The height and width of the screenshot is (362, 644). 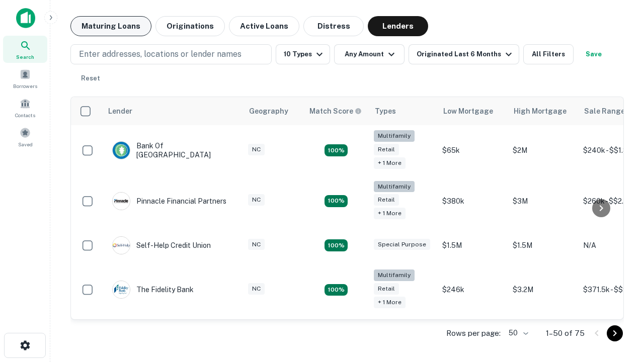 What do you see at coordinates (120, 111) in the screenshot?
I see `div: Lender` at bounding box center [120, 111].